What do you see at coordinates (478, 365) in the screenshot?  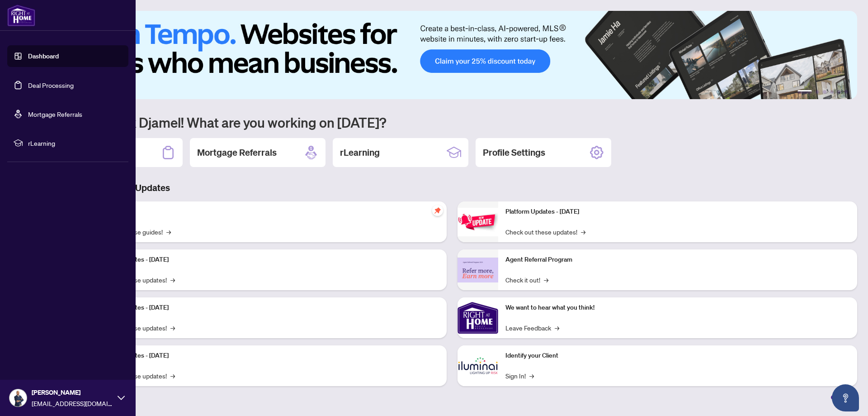 I see `img: Identify your Client` at bounding box center [478, 365].